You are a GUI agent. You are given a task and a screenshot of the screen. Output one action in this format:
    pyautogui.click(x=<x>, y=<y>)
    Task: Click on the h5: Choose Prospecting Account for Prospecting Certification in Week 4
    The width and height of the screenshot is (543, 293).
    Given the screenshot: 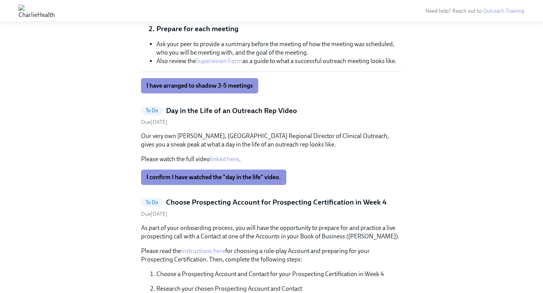 What is the action you would take?
    pyautogui.click(x=277, y=202)
    